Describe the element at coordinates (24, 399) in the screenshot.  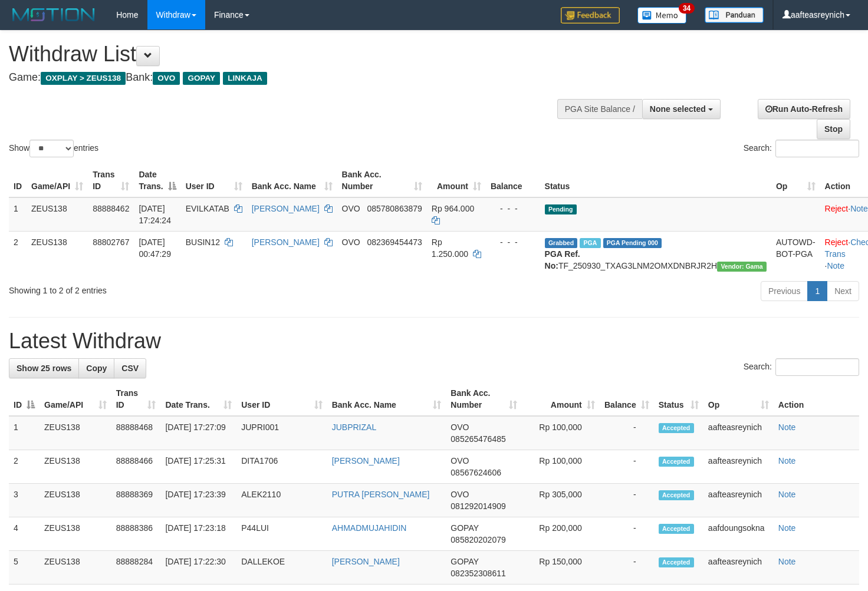
I see `th: ID: activate to sort column descending` at that location.